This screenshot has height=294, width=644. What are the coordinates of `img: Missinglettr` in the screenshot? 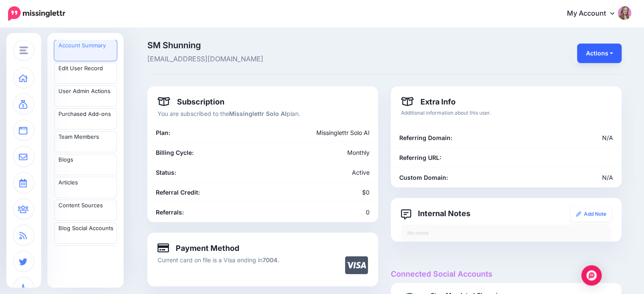 It's located at (36, 14).